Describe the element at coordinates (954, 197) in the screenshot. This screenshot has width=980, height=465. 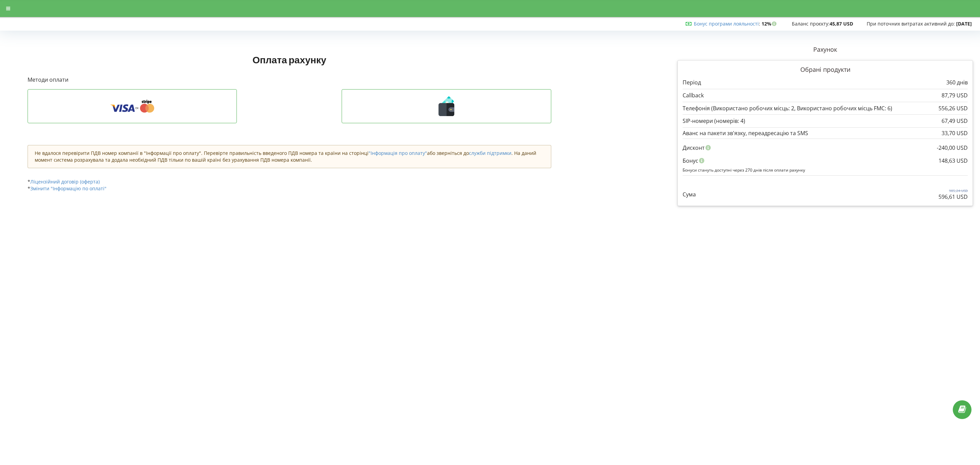
I see `p: 596,61 USD` at that location.